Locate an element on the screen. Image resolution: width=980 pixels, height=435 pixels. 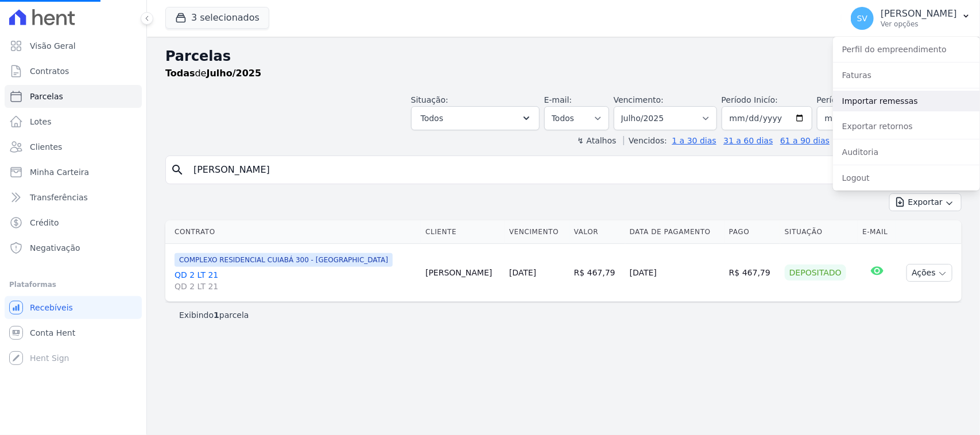
span: Contratos is located at coordinates (50, 71).